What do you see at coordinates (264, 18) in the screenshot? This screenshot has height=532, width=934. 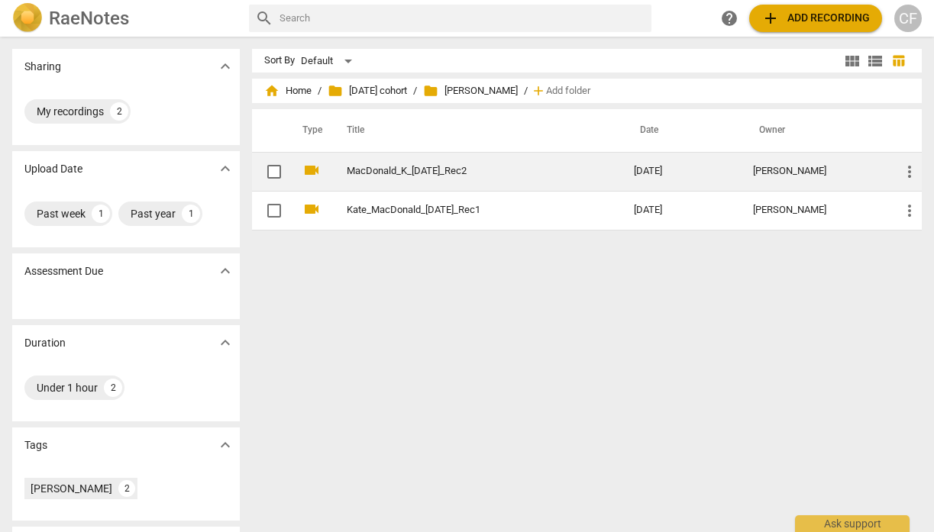 I see `span: search` at bounding box center [264, 18].